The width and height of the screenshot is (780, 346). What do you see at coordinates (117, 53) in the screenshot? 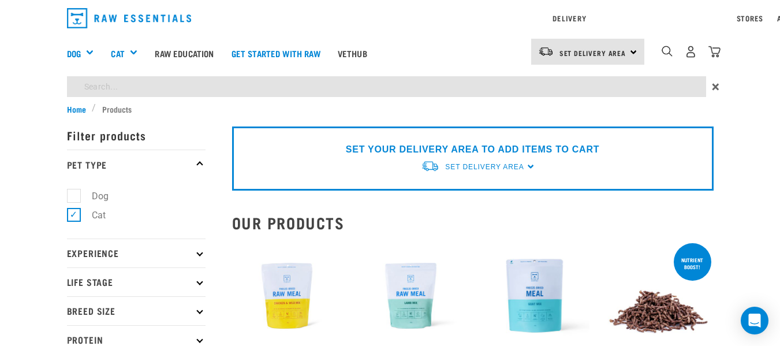
I see `a: Cat` at bounding box center [117, 53].